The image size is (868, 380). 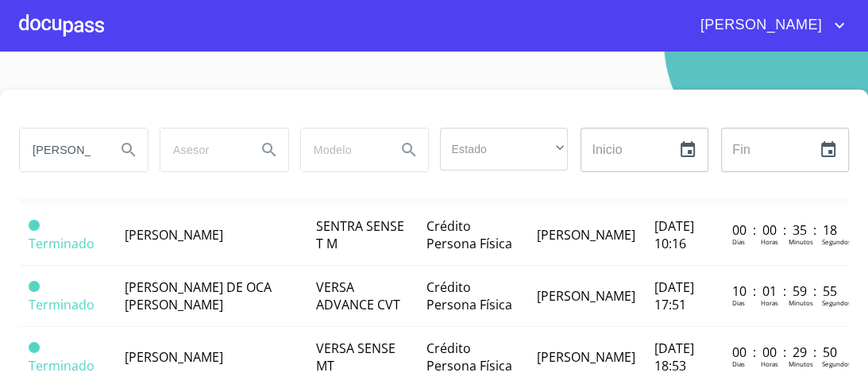 What do you see at coordinates (355, 357) in the screenshot?
I see `span: VERSA SENSE MT` at bounding box center [355, 357].